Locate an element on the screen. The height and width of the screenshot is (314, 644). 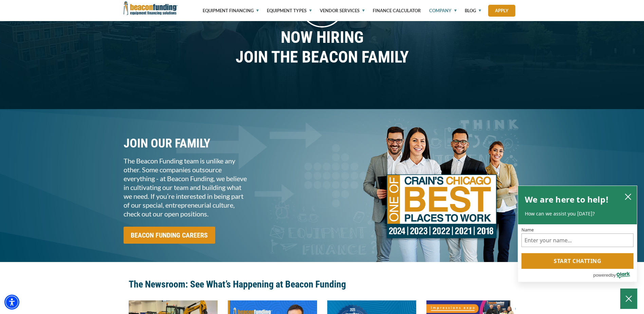
button: Start chatting is located at coordinates (577, 261).